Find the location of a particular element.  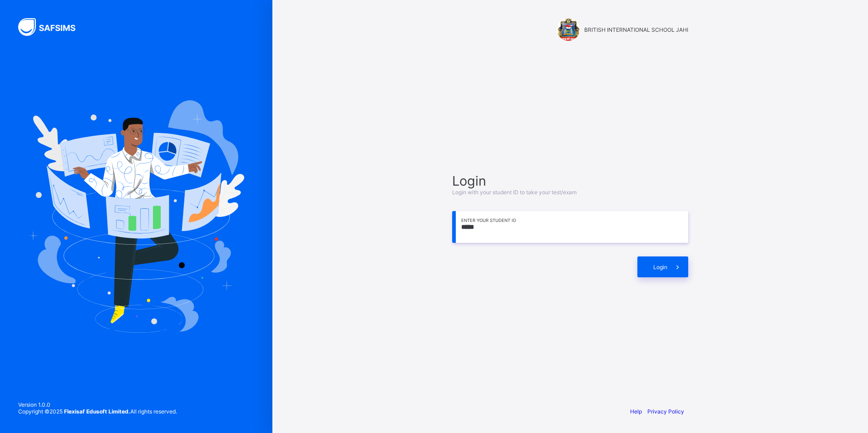

span: BRITISH INTERNATIONAL SCHOOL JAHI is located at coordinates (637, 30).